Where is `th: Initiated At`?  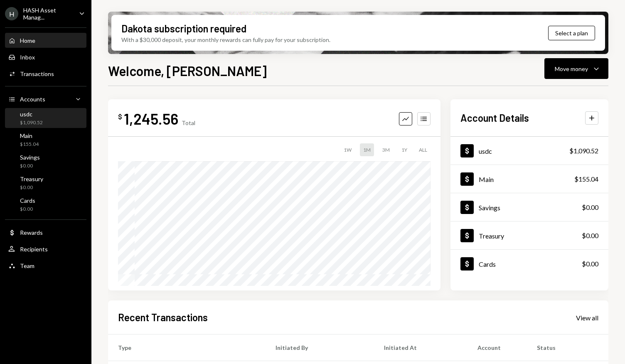 th: Initiated At is located at coordinates (421, 348).